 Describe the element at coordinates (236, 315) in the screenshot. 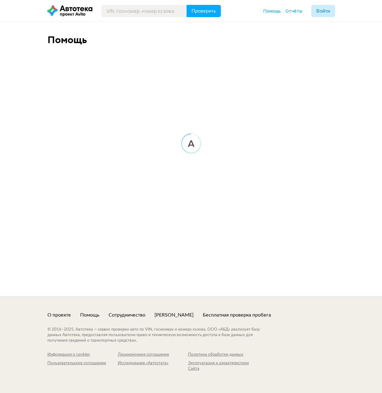

I see `a: Бесплатная проверка пробега` at that location.